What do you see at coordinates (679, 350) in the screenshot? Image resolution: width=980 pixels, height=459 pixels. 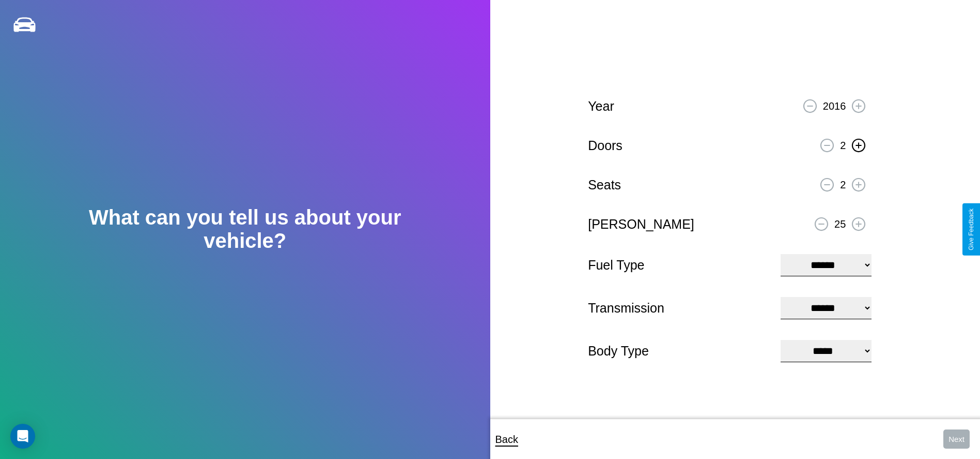 I see `p: Body Type` at bounding box center [679, 350].